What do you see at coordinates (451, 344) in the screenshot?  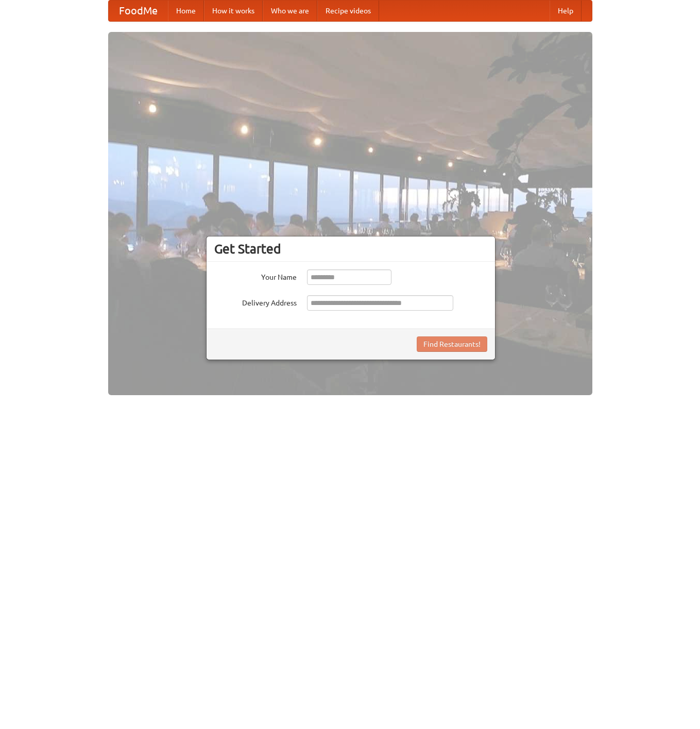 I see `button: Find Restaurants!` at bounding box center [451, 344].